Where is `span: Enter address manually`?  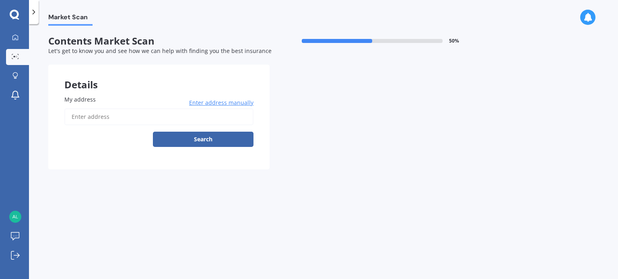 span: Enter address manually is located at coordinates (221, 103).